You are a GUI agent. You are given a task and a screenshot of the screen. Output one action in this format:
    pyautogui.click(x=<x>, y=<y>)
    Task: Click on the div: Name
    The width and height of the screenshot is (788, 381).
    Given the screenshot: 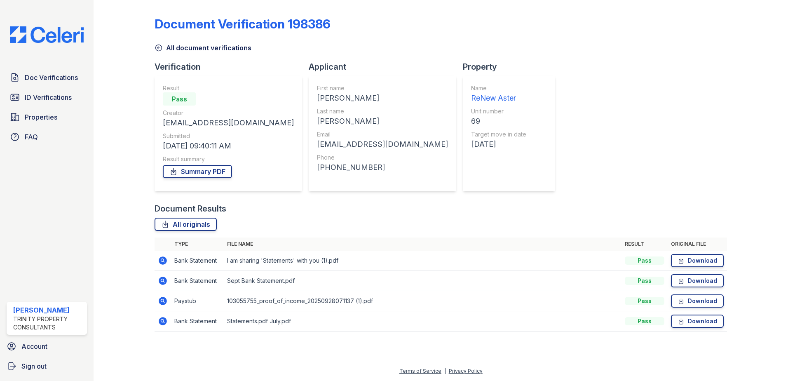 What is the action you would take?
    pyautogui.click(x=499, y=88)
    